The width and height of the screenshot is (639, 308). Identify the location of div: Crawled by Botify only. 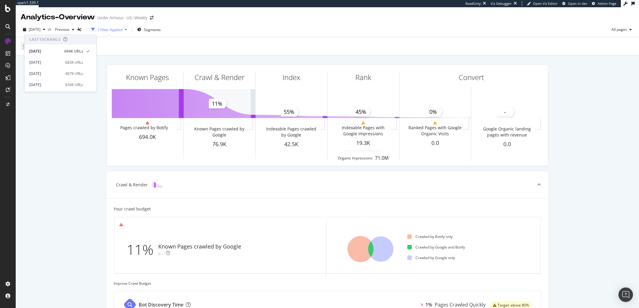
(430, 237).